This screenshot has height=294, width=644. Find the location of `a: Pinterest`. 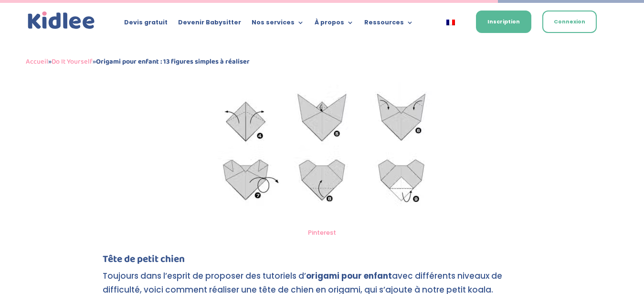

a: Pinterest is located at coordinates (322, 232).